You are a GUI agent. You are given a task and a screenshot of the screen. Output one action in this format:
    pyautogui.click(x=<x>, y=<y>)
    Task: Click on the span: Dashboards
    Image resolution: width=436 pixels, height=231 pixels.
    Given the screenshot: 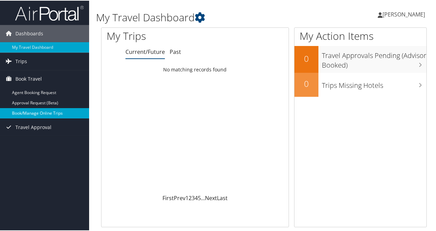 What is the action you would take?
    pyautogui.click(x=29, y=33)
    